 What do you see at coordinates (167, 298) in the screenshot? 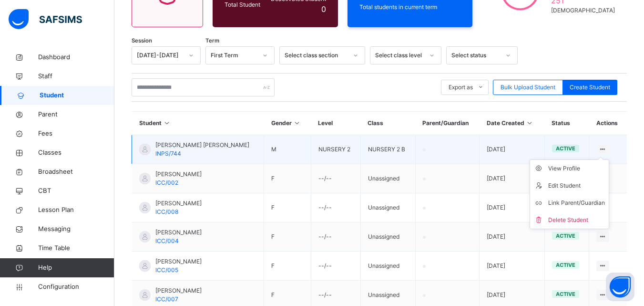
I see `span: ICC/007` at bounding box center [167, 298].